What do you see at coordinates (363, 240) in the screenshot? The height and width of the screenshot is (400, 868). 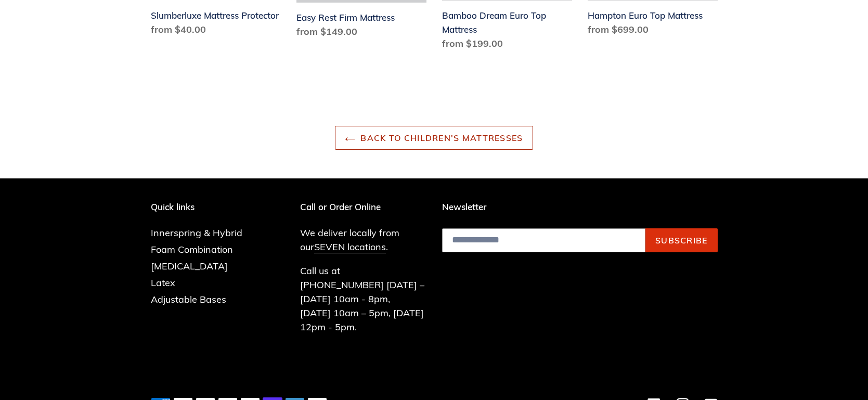 I see `p: We deliver locally from our .` at bounding box center [363, 240].